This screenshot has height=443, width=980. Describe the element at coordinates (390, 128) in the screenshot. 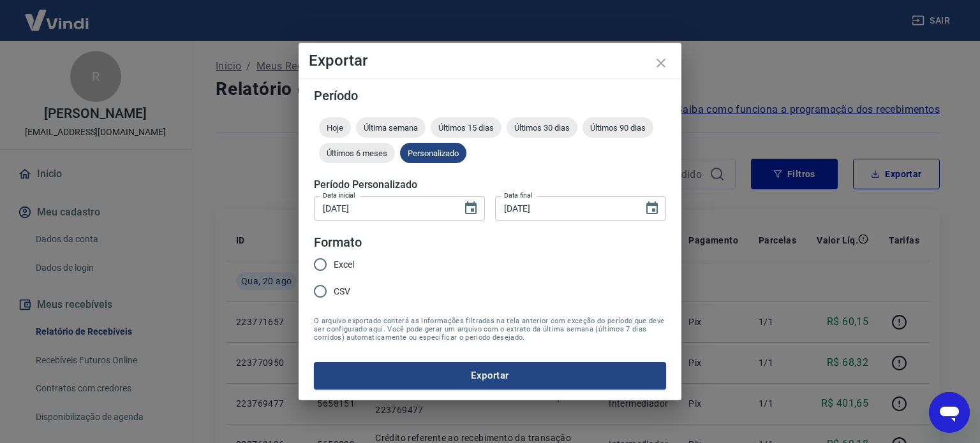

I see `div: Última semana` at that location.